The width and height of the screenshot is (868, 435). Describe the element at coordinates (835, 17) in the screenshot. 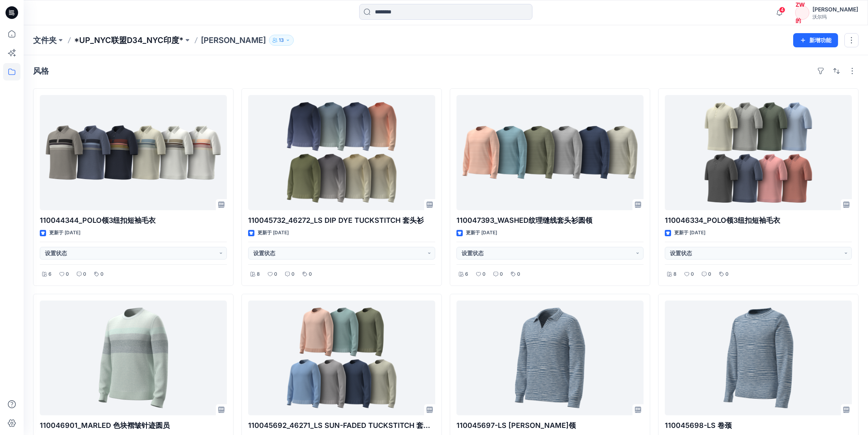

I see `div: 沃尔玛` at that location.